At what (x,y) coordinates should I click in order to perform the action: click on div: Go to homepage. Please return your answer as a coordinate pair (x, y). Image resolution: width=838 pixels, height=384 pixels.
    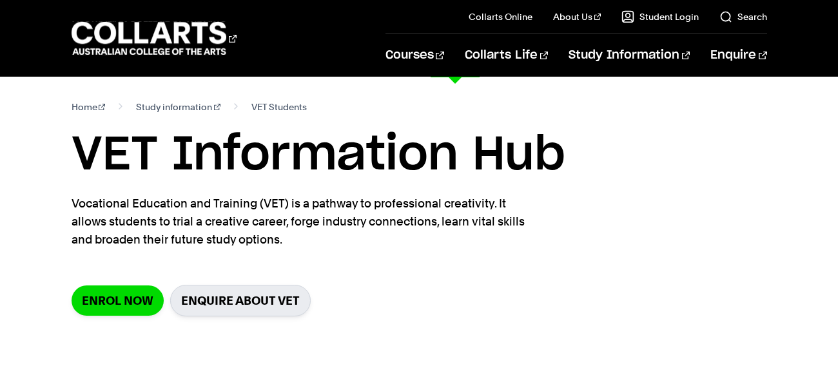
    Looking at the image, I should click on (154, 38).